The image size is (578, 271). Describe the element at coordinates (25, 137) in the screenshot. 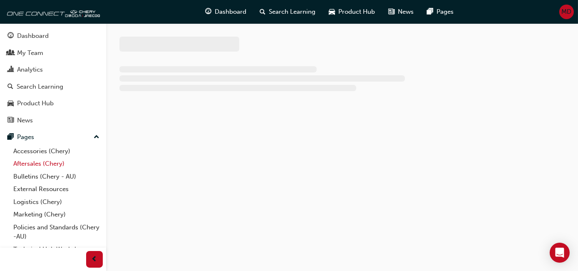

I see `div: Pages` at that location.